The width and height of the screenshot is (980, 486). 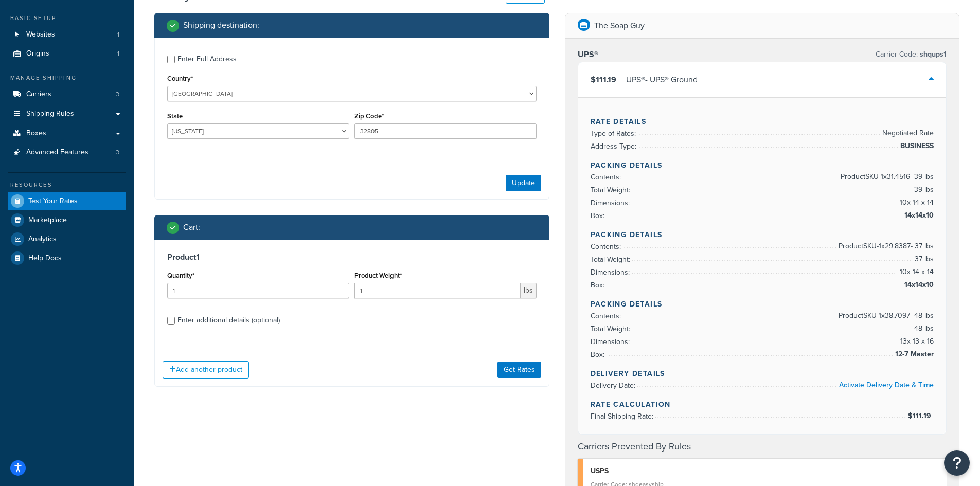 I want to click on p: The Soap Guy, so click(x=619, y=26).